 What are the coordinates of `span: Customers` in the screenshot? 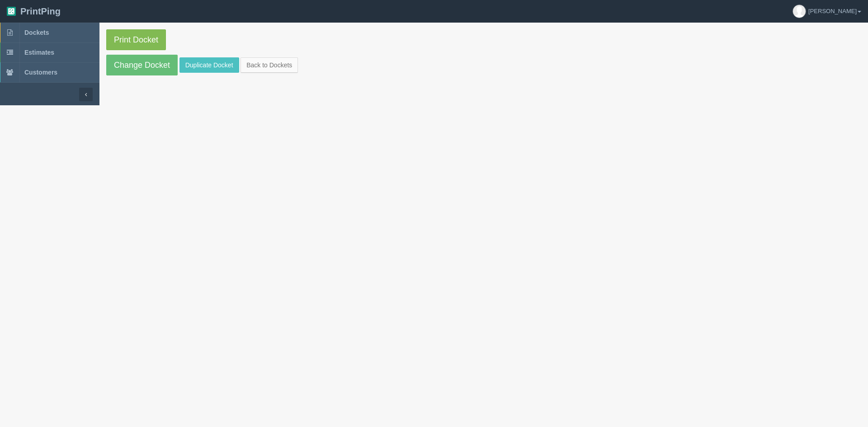 It's located at (41, 72).